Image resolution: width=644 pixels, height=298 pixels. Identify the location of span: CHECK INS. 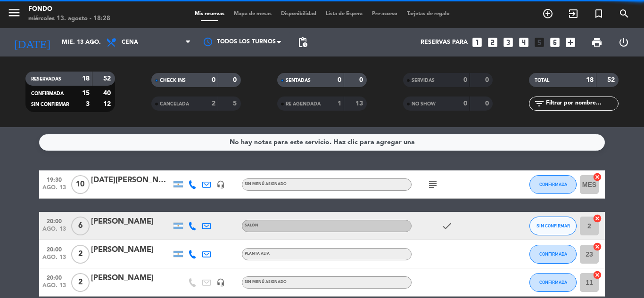
(173, 80).